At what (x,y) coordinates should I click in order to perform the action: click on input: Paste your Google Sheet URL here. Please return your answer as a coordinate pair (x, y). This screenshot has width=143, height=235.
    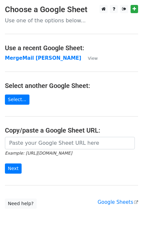
    Looking at the image, I should click on (70, 143).